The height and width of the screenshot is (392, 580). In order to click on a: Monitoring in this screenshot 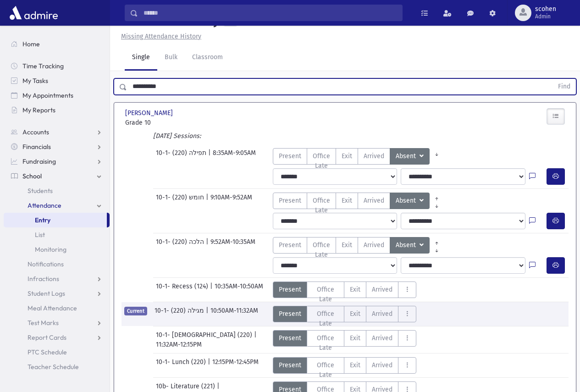, I will do `click(56, 249)`.